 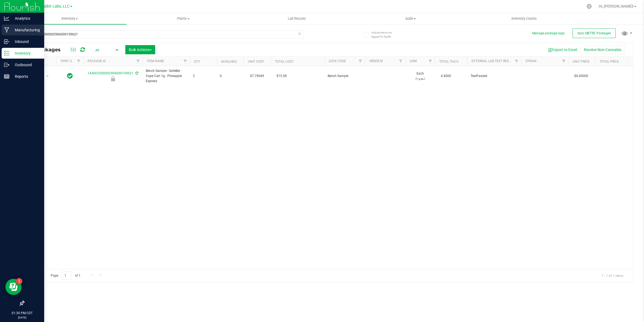 What do you see at coordinates (230, 76) in the screenshot?
I see `span: 0` at bounding box center [230, 76].